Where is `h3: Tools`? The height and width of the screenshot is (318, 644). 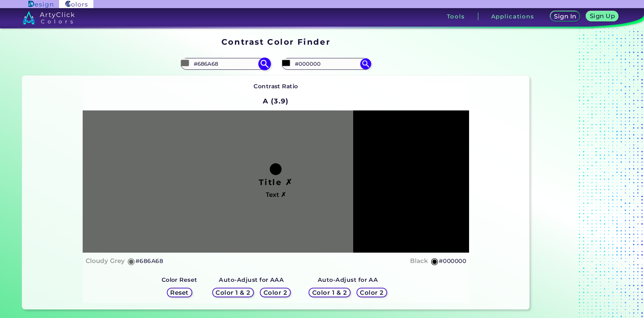
h3: Tools is located at coordinates (456, 16).